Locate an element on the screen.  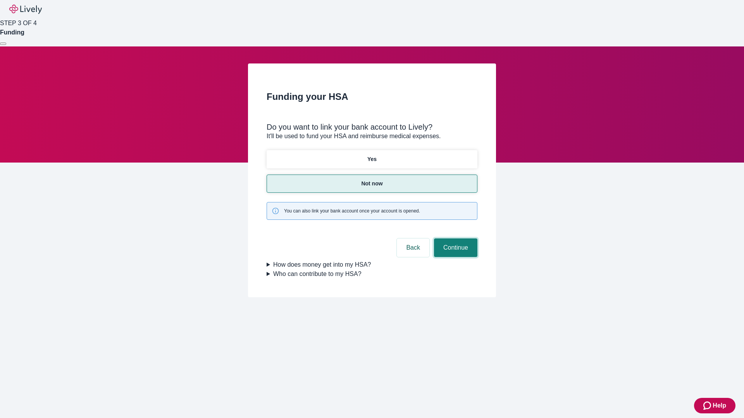
p: Yes is located at coordinates (372, 159).